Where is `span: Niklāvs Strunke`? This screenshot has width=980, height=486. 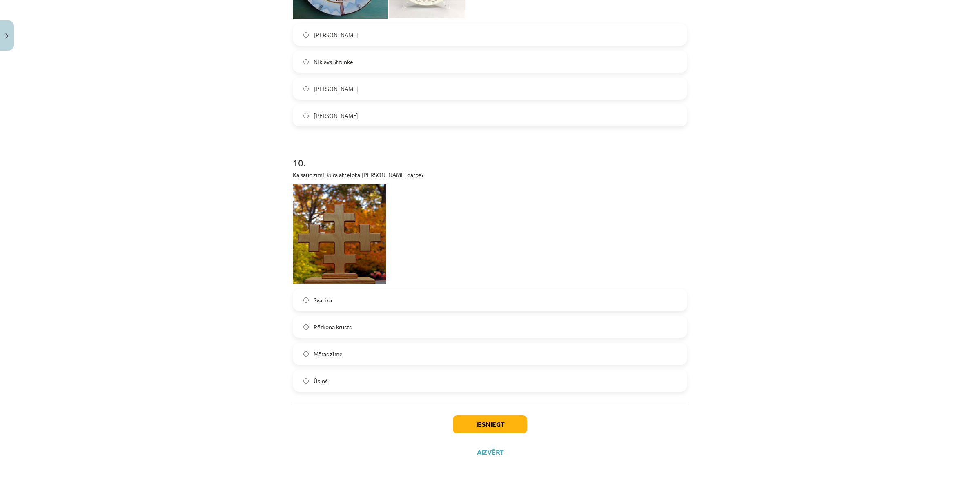
span: Niklāvs Strunke is located at coordinates (333, 62).